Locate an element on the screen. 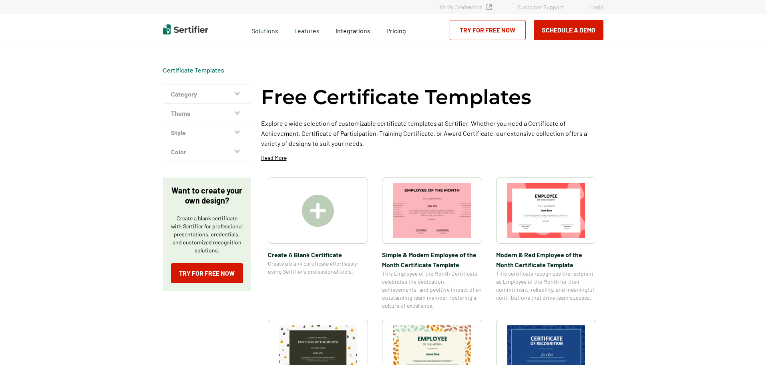 The width and height of the screenshot is (766, 365). p: Read More is located at coordinates (274, 158).